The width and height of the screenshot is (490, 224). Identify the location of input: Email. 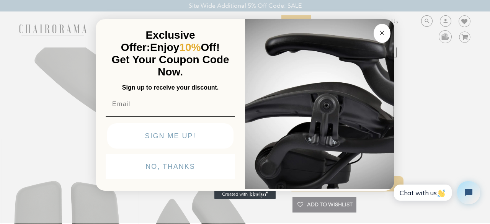
(170, 104).